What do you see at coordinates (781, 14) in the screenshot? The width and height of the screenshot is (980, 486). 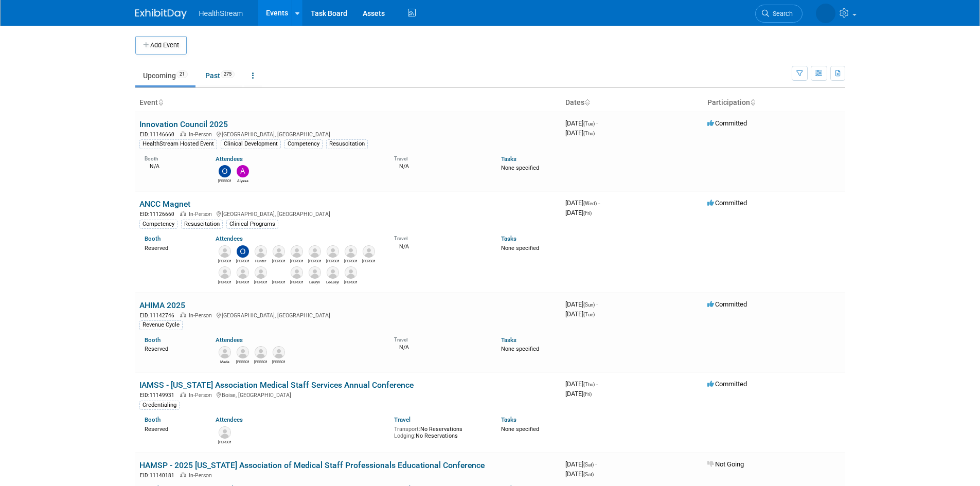 I see `span: Search` at bounding box center [781, 14].